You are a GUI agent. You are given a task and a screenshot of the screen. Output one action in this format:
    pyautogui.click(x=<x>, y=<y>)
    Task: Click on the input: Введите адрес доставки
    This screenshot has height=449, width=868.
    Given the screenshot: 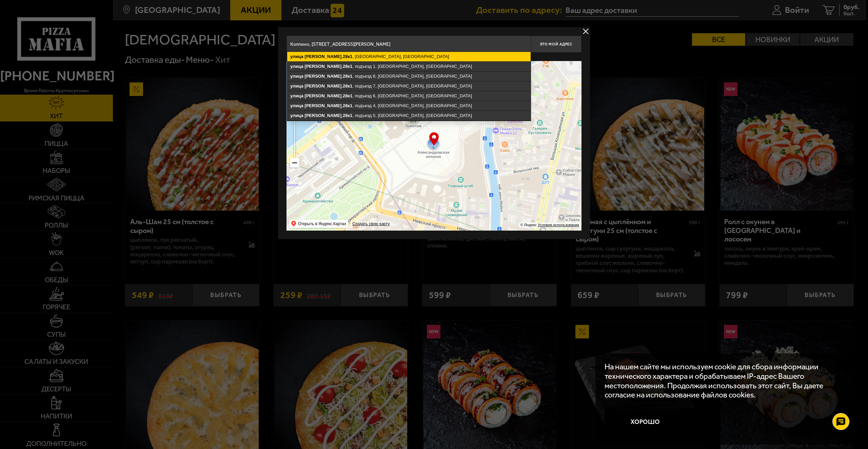 What is the action you would take?
    pyautogui.click(x=409, y=44)
    